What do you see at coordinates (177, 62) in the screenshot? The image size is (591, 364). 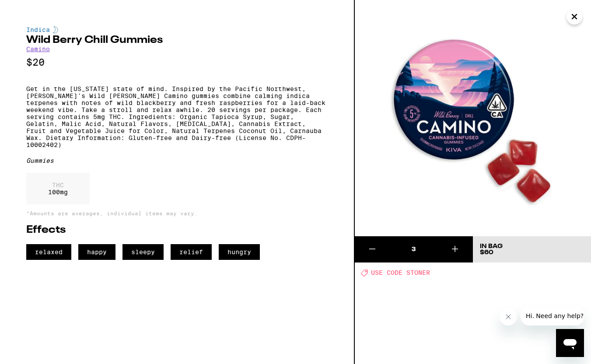 I see `p: $20` at bounding box center [177, 62].